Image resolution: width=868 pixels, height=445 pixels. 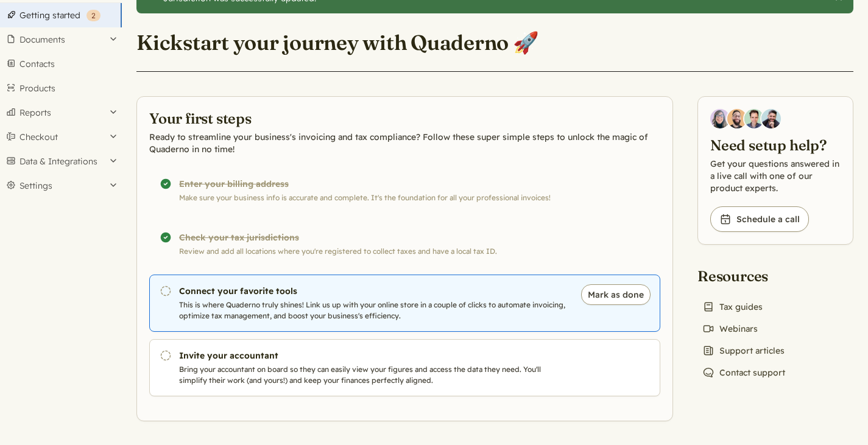 I want to click on a: Support articles, so click(x=743, y=351).